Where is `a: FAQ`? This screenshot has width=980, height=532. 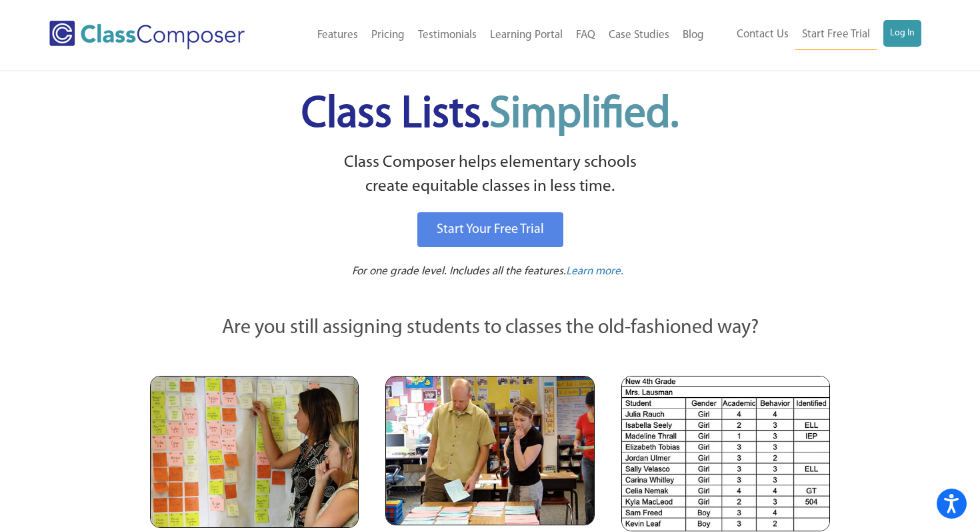 a: FAQ is located at coordinates (586, 35).